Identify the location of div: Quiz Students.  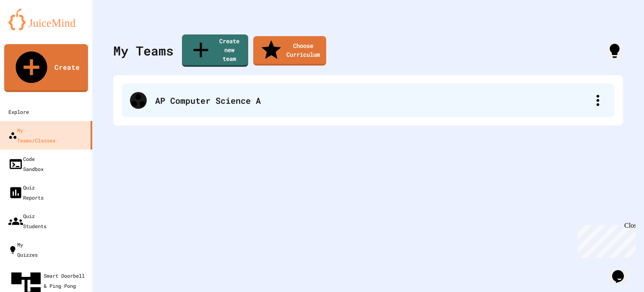
(27, 221).